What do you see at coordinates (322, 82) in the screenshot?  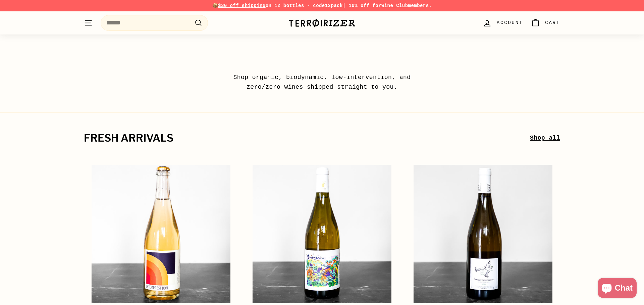 I see `p: Shop organic, biodynamic, low-intervention, and zero/zero wines shipped straight to you.` at bounding box center [322, 82].